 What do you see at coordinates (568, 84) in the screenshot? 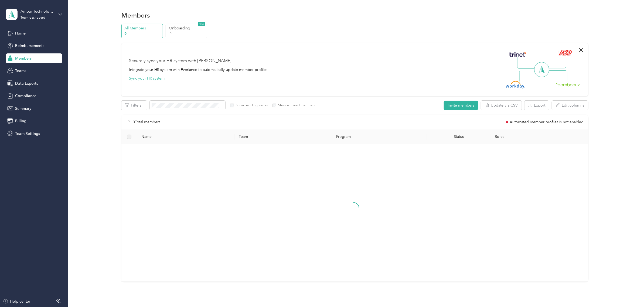
I see `img: BambooHR` at bounding box center [568, 84].